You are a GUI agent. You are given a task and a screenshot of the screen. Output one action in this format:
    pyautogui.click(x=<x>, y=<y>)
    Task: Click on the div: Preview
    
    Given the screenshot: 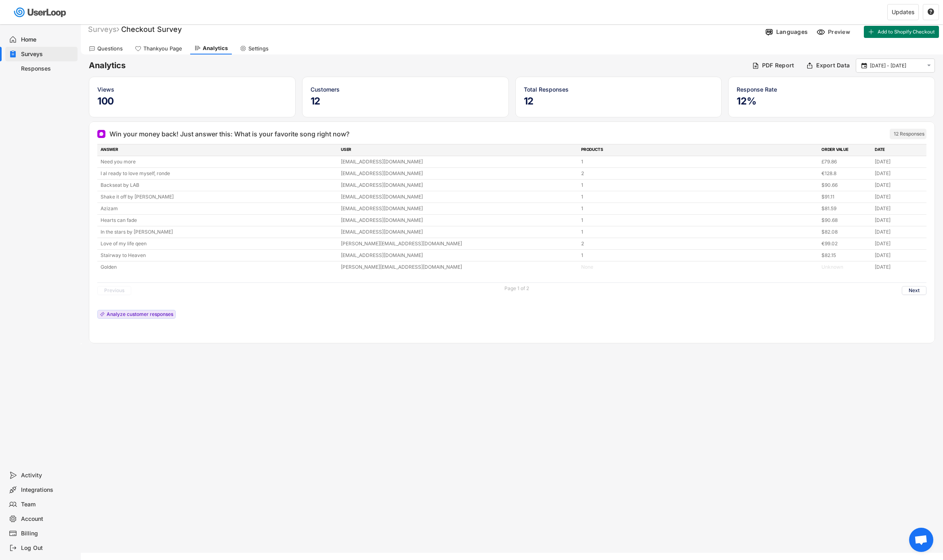 What is the action you would take?
    pyautogui.click(x=840, y=32)
    